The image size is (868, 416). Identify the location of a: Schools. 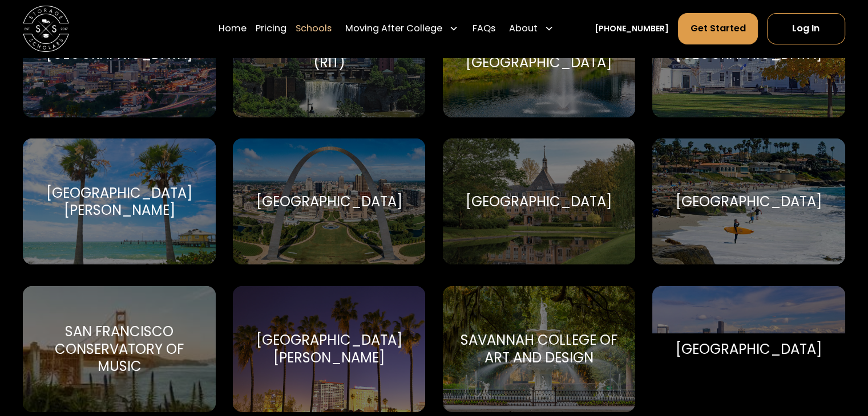
(313, 28).